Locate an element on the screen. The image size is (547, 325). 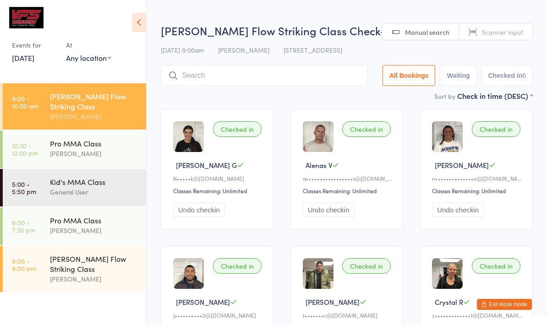
time: 8:00 - 9:00 pm is located at coordinates (24, 265).